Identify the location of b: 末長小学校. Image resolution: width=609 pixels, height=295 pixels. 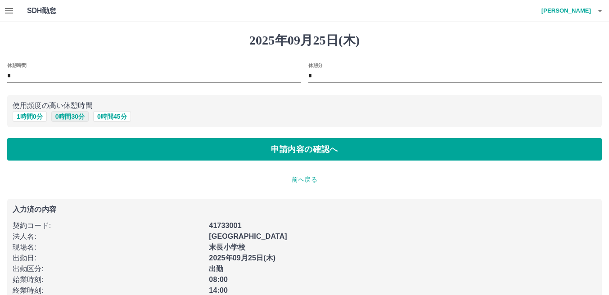
(227, 247).